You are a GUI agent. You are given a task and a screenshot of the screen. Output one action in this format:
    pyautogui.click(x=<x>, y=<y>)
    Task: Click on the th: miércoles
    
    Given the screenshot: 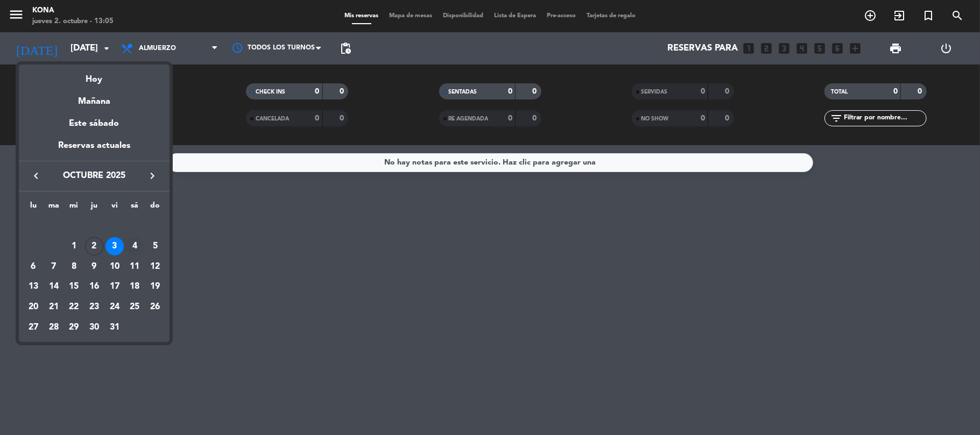 What is the action you would take?
    pyautogui.click(x=74, y=207)
    